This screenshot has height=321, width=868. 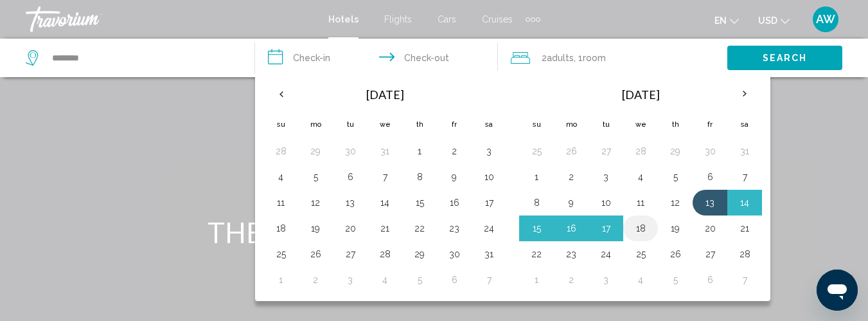 What do you see at coordinates (447, 19) in the screenshot?
I see `span: Cars` at bounding box center [447, 19].